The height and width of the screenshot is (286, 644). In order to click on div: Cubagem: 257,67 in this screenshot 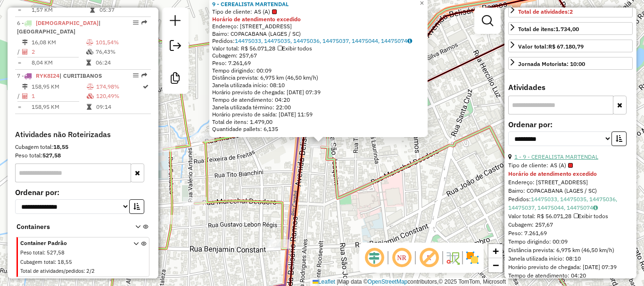, I will do `click(570, 225)`.